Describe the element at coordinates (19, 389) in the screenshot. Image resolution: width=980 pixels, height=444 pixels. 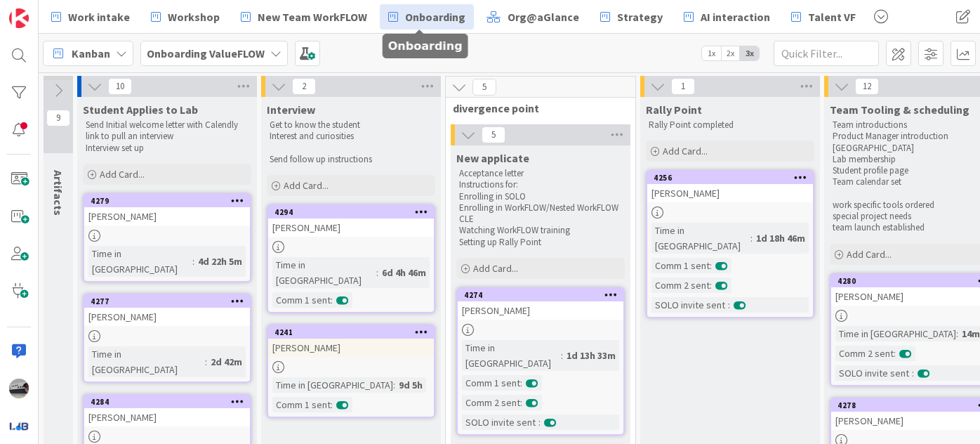
I see `img: jB` at that location.